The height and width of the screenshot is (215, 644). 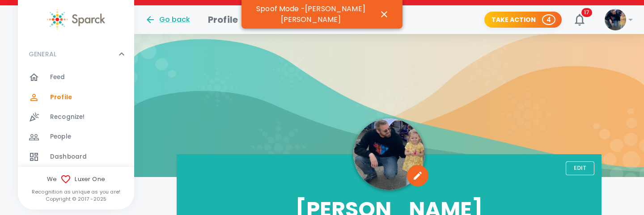 I want to click on button: Go back, so click(x=167, y=20).